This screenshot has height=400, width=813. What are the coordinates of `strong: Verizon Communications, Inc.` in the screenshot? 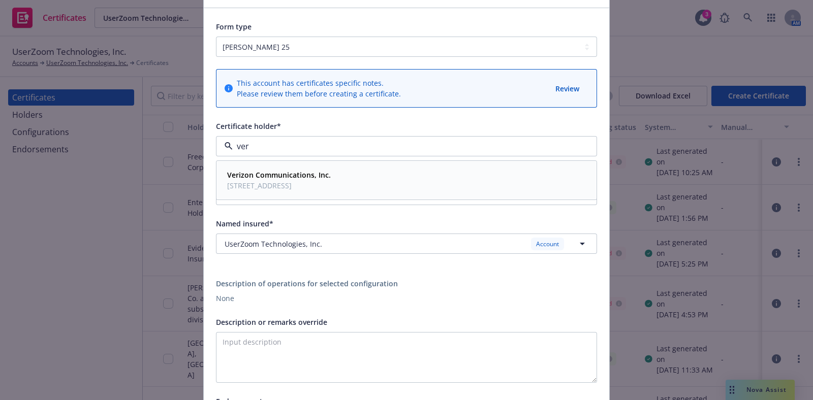 It's located at (279, 175).